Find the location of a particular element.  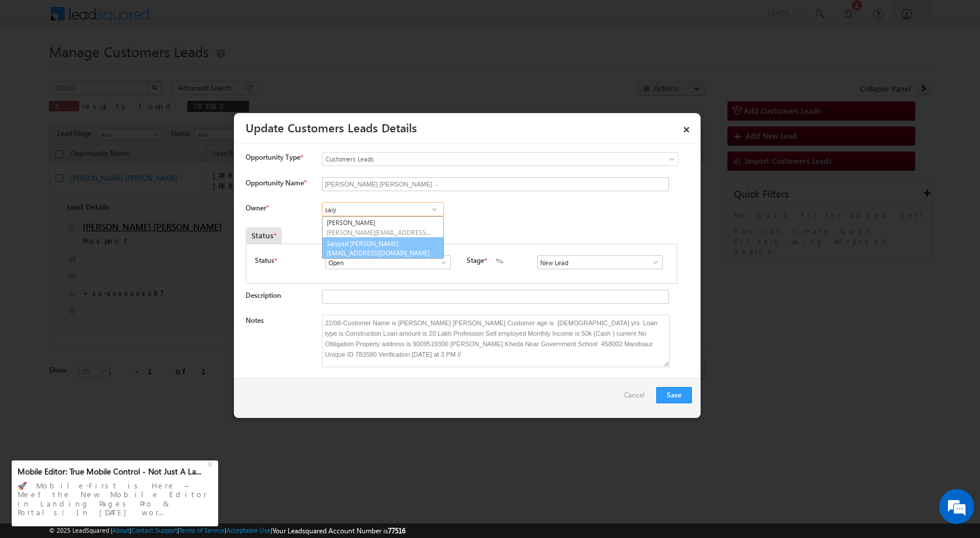

a: Acceptable Use is located at coordinates (248, 530).